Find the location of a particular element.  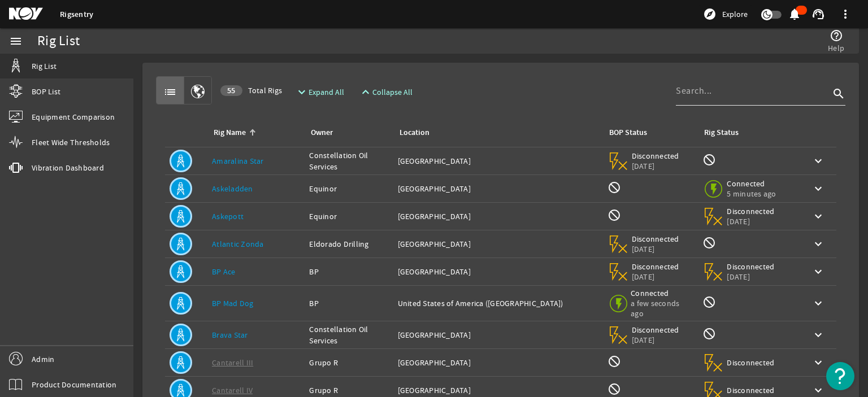

span: a few seconds ago is located at coordinates (660, 309).